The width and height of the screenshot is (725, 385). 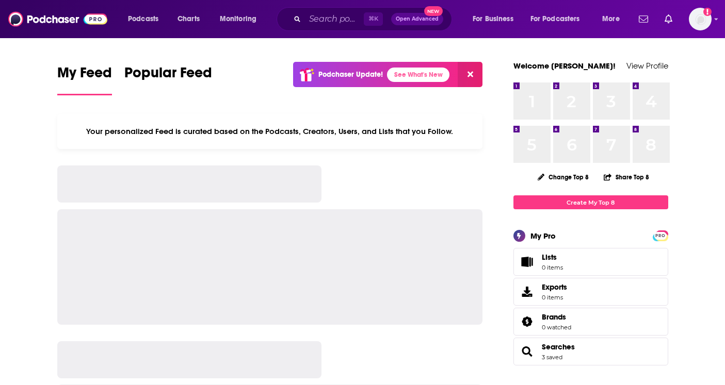 What do you see at coordinates (374, 19) in the screenshot?
I see `div: Search podcasts, credits, & more...` at bounding box center [374, 19].